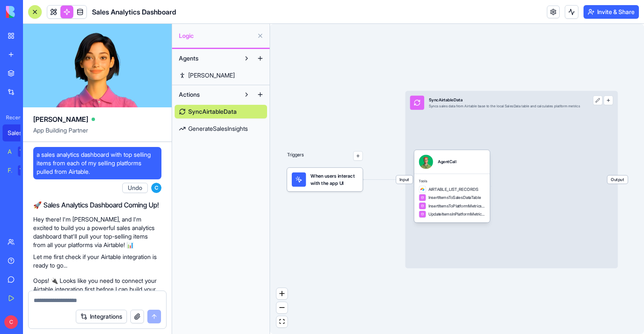 This screenshot has width=644, height=334. Describe the element at coordinates (452, 181) in the screenshot. I see `span: Tools` at that location.